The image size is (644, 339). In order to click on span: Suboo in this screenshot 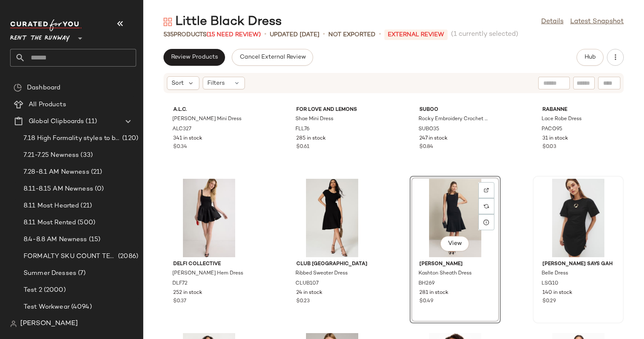, I will do `click(455, 110)`.